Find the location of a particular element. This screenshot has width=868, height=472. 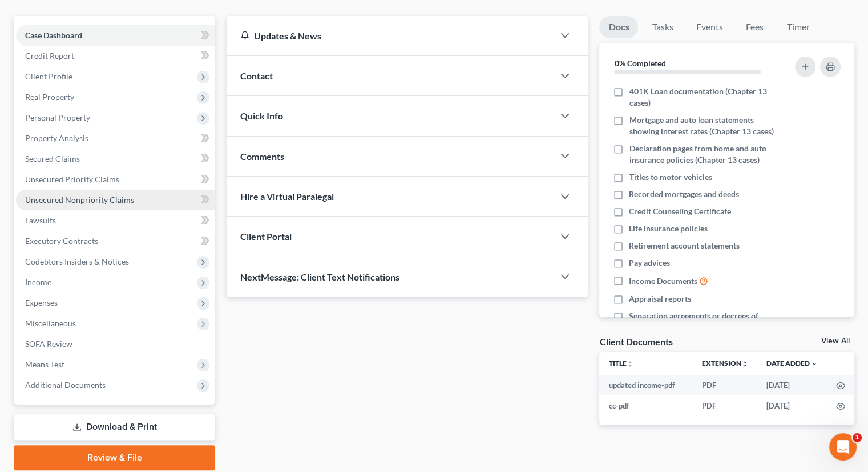

a: Timer is located at coordinates (798, 27).